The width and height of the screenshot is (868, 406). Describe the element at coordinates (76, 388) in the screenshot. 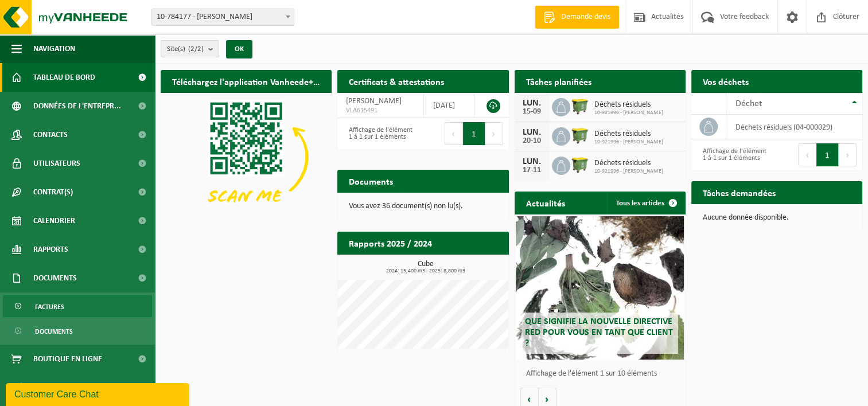

I see `span: Conditions d'accepta...` at that location.